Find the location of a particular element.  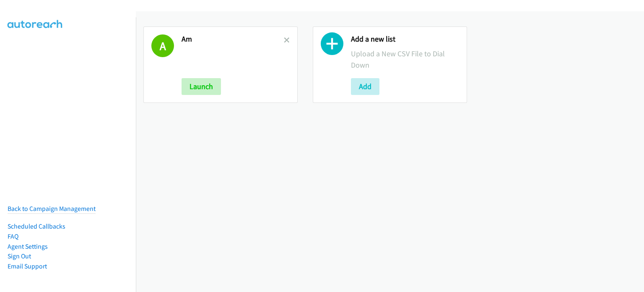

button: Launch is located at coordinates (201, 86).